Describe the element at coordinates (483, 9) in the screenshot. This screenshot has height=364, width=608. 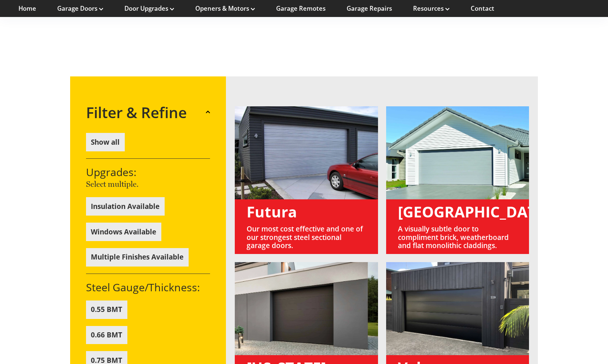
I see `a: Contact` at that location.